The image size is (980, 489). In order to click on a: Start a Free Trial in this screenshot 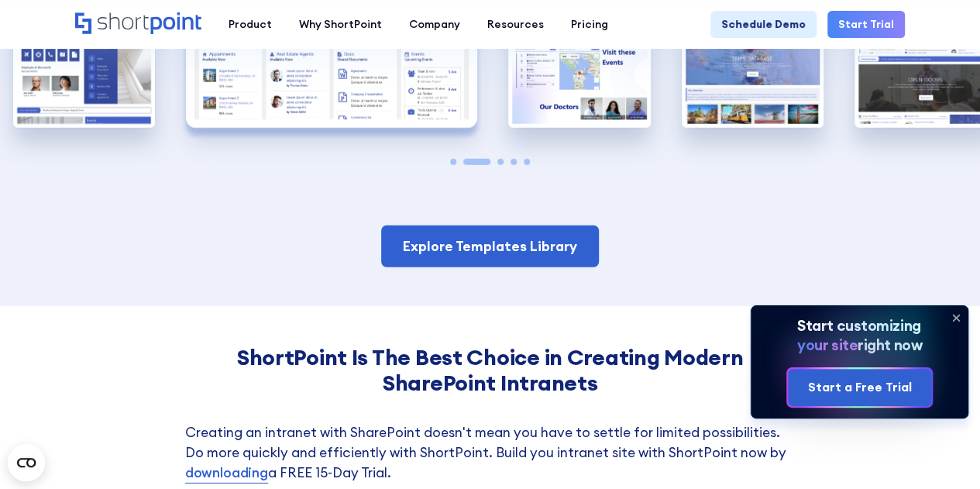, I will do `click(860, 388)`.